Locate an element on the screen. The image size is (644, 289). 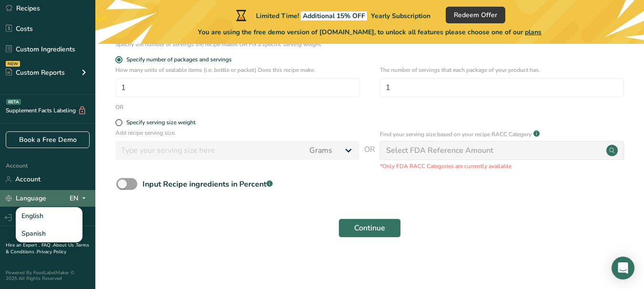
a: Book a Free Demo is located at coordinates (48, 140).